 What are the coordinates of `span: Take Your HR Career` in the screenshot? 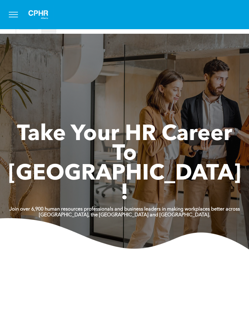 It's located at (125, 135).